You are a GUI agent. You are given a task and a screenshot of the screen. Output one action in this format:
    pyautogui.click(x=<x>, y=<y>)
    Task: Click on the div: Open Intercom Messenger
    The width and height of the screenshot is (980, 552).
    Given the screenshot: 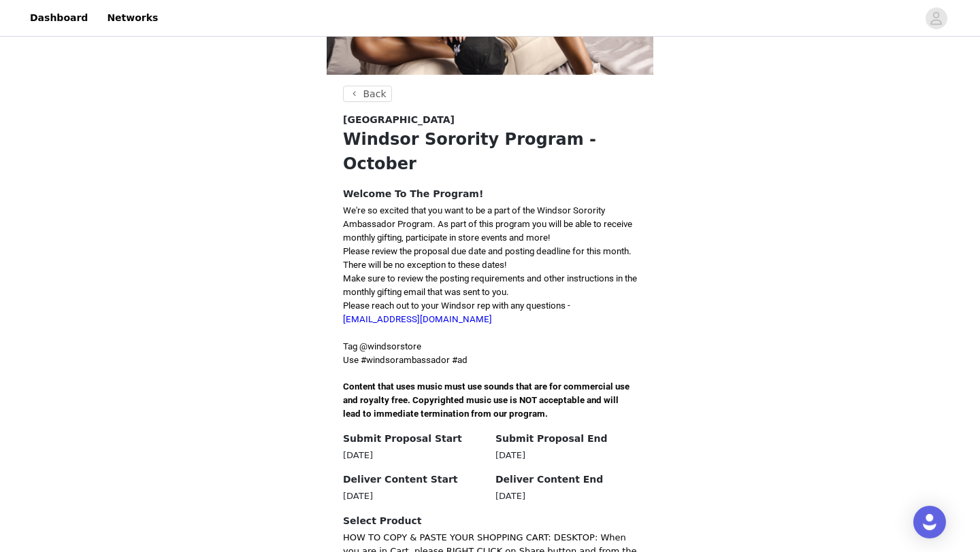 What is the action you would take?
    pyautogui.click(x=929, y=522)
    